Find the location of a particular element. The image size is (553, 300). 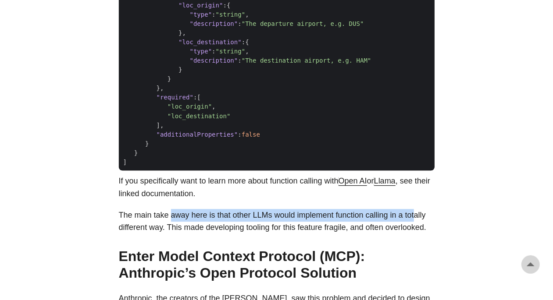

span: "required" is located at coordinates (175, 97).